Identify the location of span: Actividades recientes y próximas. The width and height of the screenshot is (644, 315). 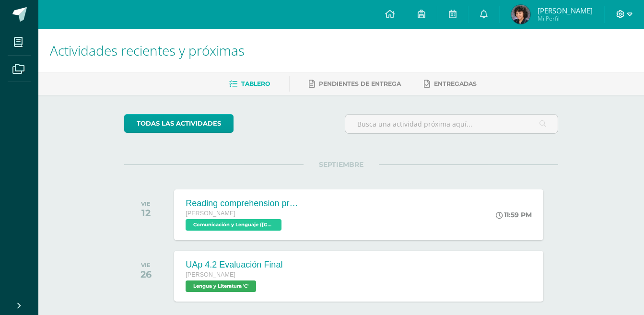
(147, 50).